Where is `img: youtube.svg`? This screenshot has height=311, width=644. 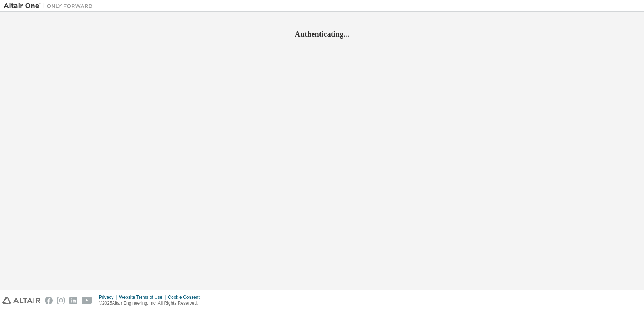 img: youtube.svg is located at coordinates (87, 300).